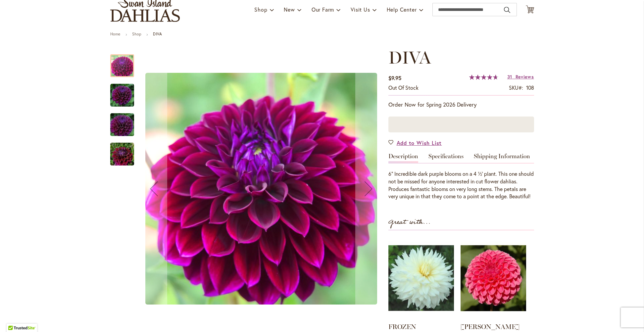 The width and height of the screenshot is (644, 332). I want to click on img: FROZEN, so click(421, 278).